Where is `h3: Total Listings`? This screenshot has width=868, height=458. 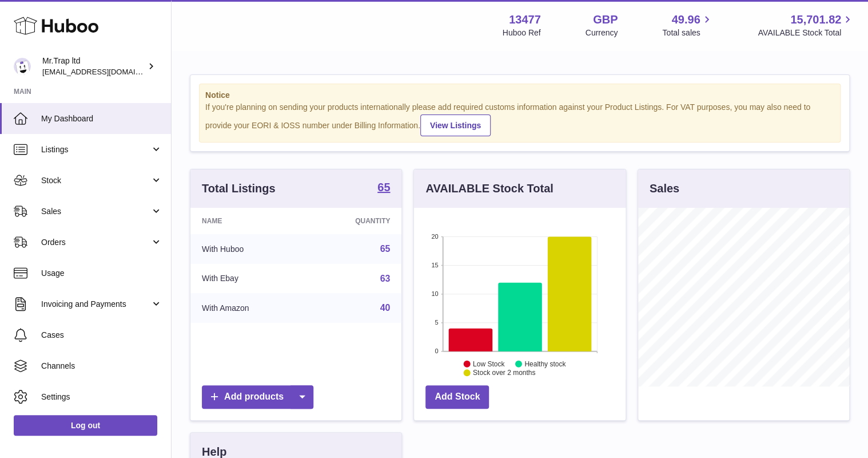 h3: Total Listings is located at coordinates (239, 188).